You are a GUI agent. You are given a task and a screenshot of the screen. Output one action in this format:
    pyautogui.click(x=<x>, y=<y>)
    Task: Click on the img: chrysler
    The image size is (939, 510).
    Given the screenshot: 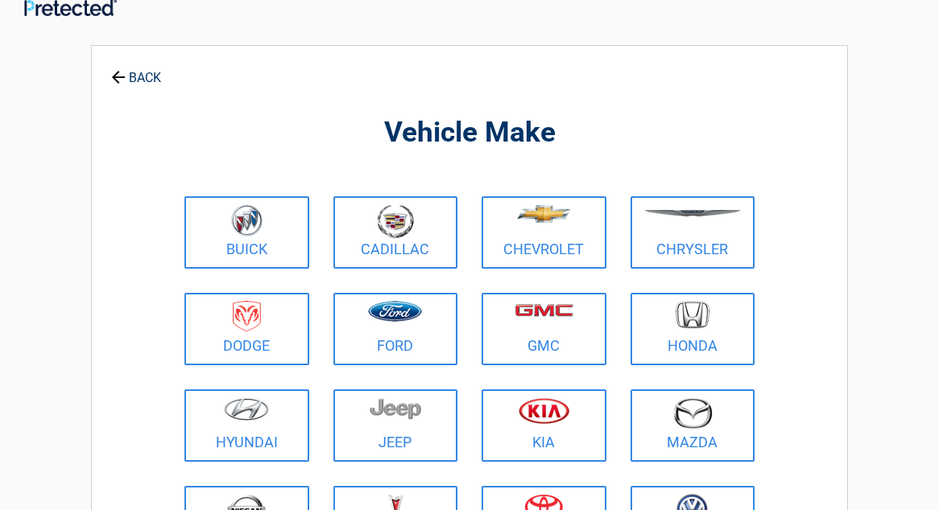 What is the action you would take?
    pyautogui.click(x=692, y=213)
    